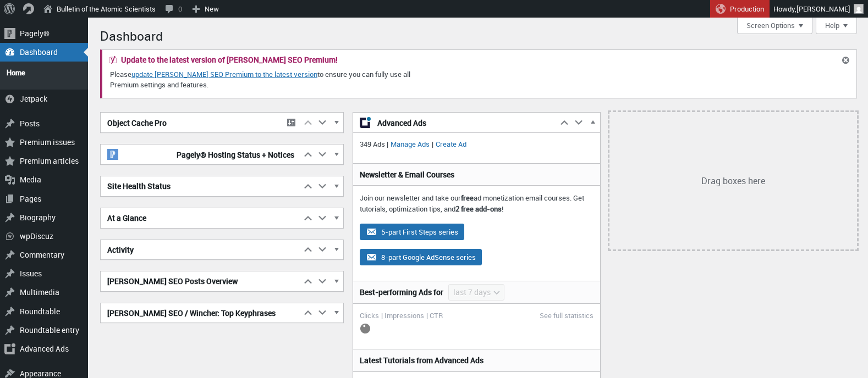  I want to click on img: loading, so click(366, 328).